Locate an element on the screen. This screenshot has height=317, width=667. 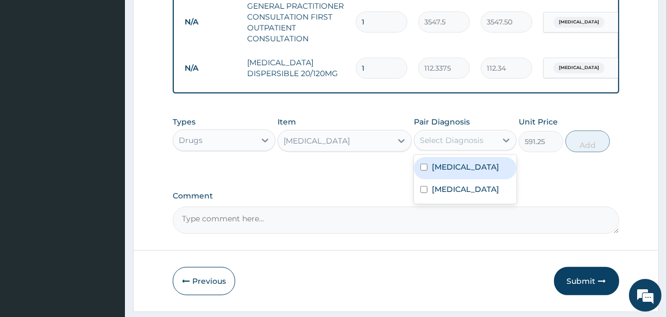
div: Minimize live chat window is located at coordinates (191, 18).